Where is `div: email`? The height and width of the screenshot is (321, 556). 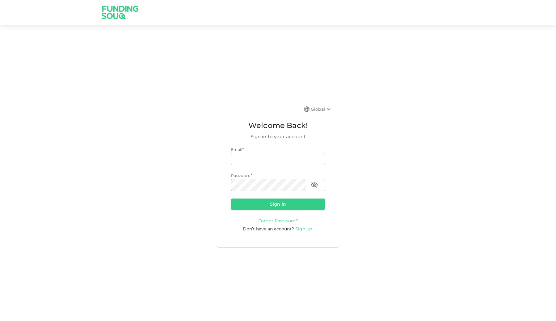
div: email is located at coordinates (278, 159).